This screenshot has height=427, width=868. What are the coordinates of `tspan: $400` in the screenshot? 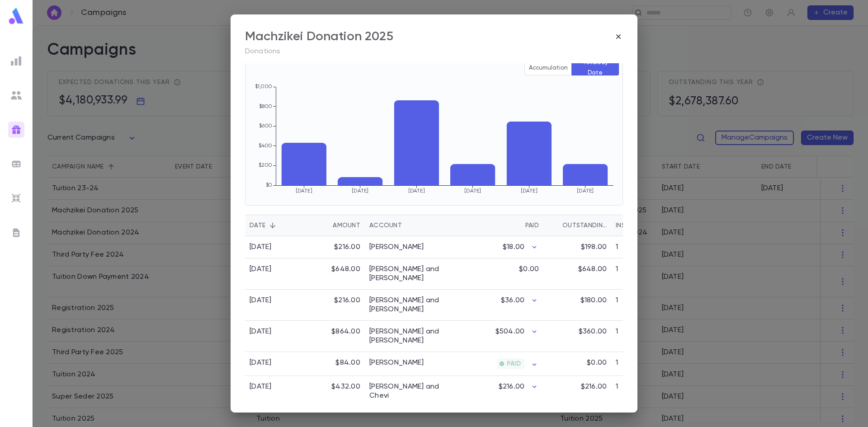 It's located at (266, 146).